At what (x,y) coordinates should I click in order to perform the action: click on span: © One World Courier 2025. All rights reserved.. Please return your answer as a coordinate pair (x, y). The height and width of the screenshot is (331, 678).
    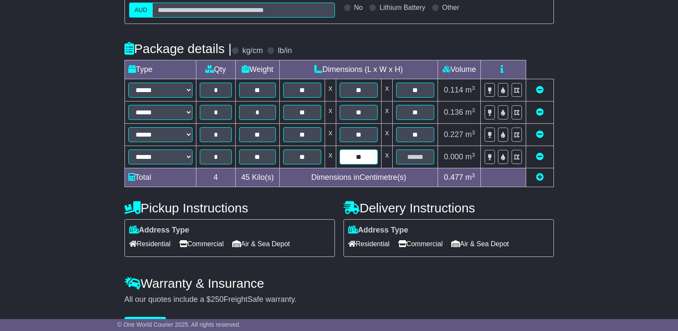
    Looking at the image, I should click on (179, 324).